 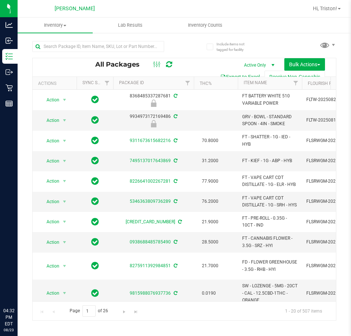 What do you see at coordinates (270, 100) in the screenshot?
I see `span: FT BATTERY WHITE 510 VARIABLE POWER` at bounding box center [270, 100].